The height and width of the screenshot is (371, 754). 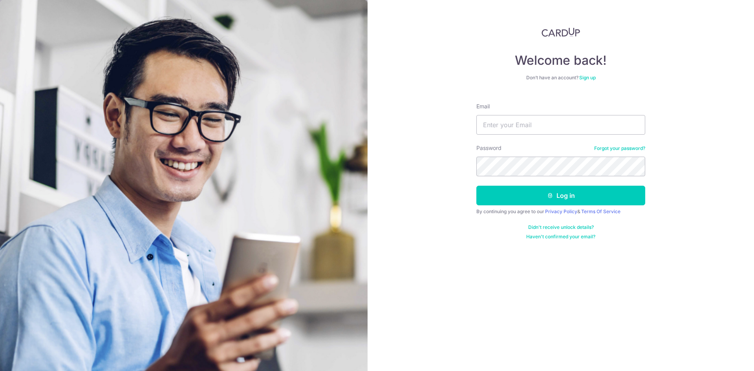 What do you see at coordinates (483, 106) in the screenshot?
I see `label: Email` at bounding box center [483, 106].